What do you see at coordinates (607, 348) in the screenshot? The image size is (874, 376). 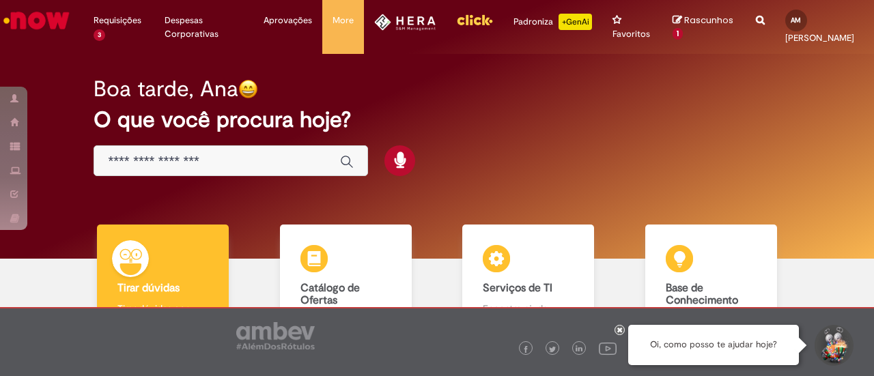 I see `img: logo_footer_youtube.png` at bounding box center [607, 348].